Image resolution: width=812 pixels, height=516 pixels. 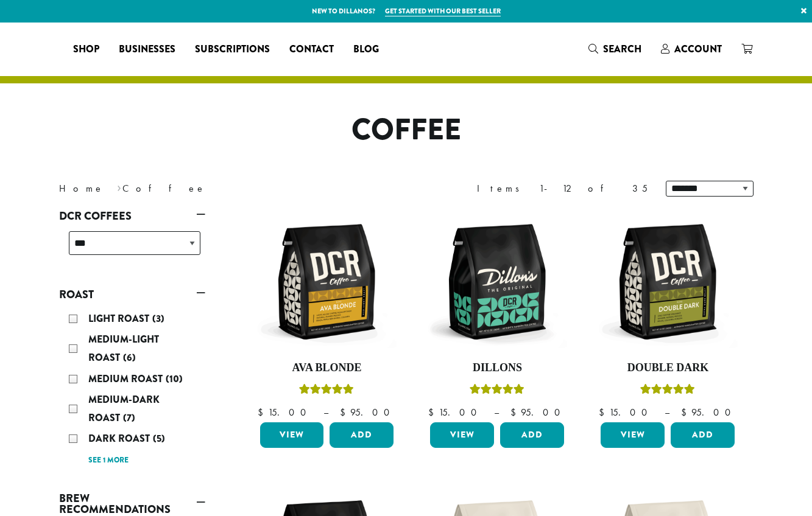 What do you see at coordinates (224, 189) in the screenshot?
I see `nav: Breadcrumb` at bounding box center [224, 189].